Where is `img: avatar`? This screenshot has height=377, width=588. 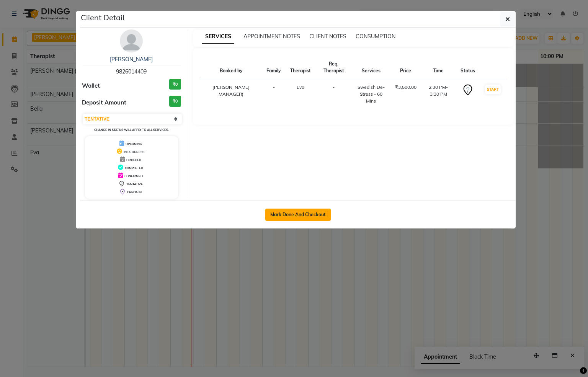
img: avatar is located at coordinates (131, 41).